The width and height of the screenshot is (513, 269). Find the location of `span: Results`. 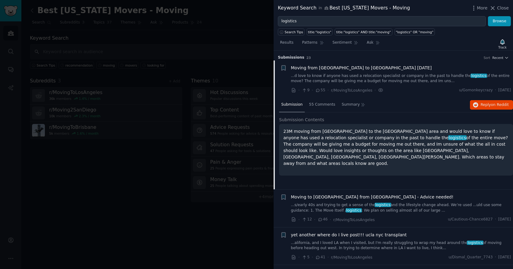

span: Results is located at coordinates (287, 43).